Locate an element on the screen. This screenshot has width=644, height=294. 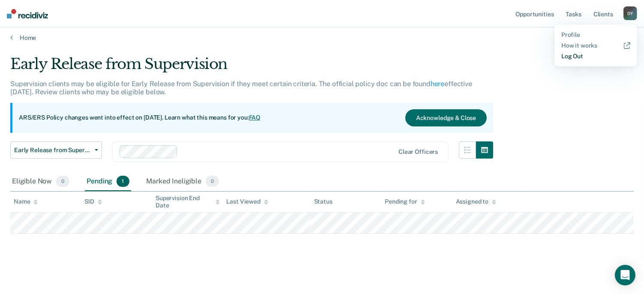
a: FAQ is located at coordinates (255, 117).